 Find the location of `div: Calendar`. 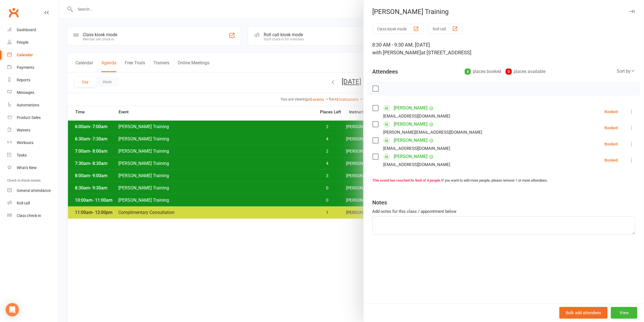

div: Calendar is located at coordinates (25, 55).